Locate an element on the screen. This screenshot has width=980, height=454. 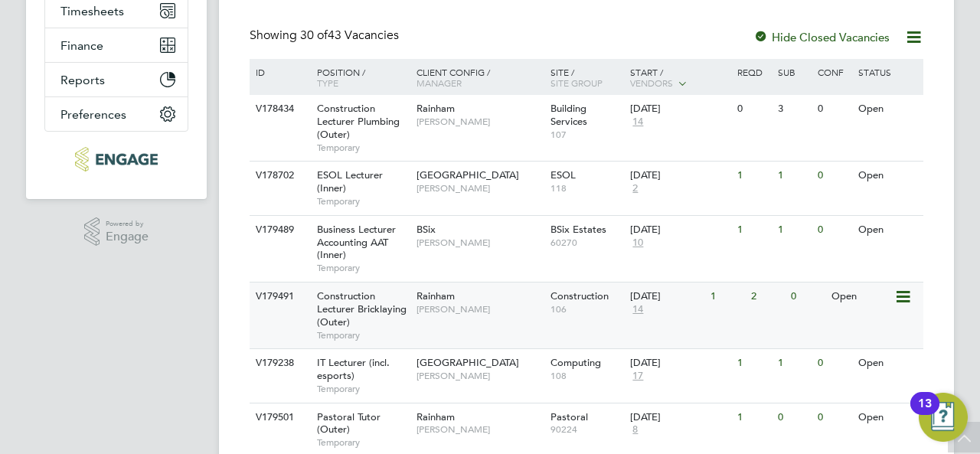
button: Finance is located at coordinates (117, 45).